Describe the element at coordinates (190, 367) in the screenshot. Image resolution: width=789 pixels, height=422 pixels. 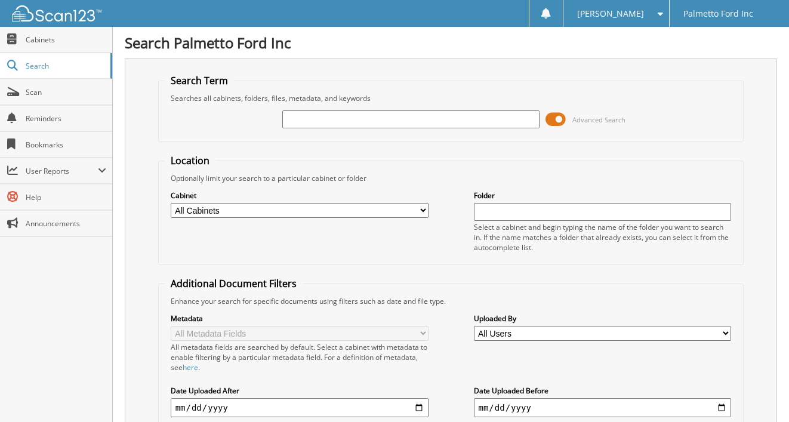
I see `a: here` at that location.